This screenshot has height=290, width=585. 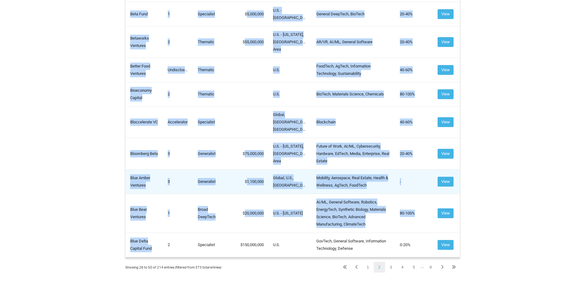 I want to click on td: Better Food Ventures, so click(x=144, y=70).